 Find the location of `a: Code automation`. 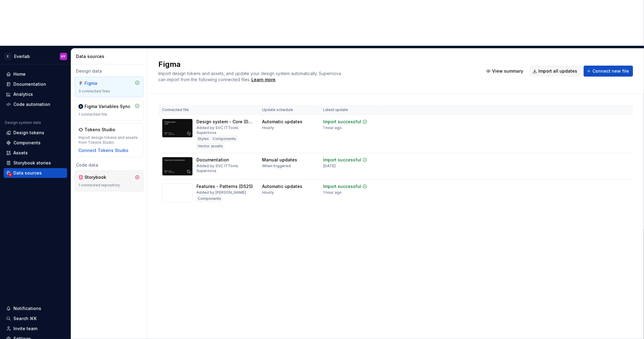

a: Code automation is located at coordinates (35, 104).